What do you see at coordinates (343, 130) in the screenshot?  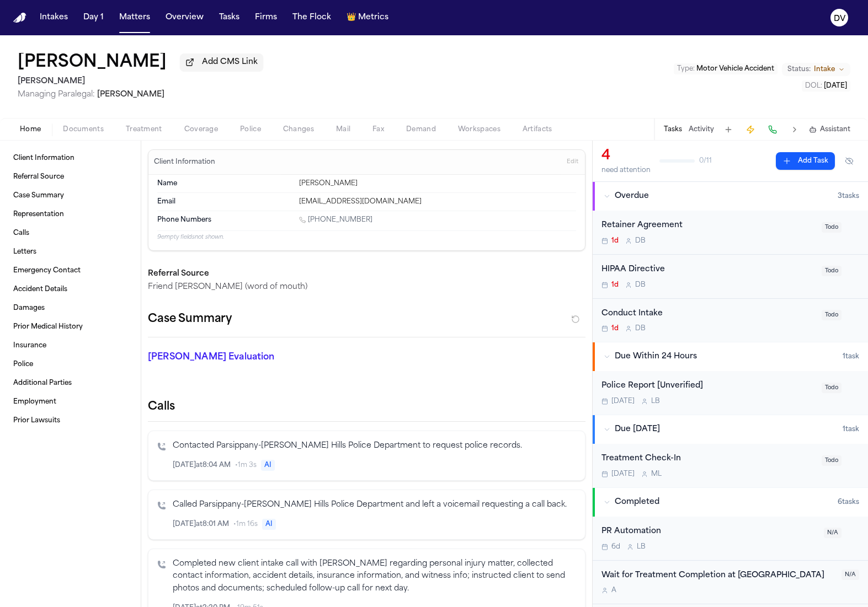 I see `span: Mail` at bounding box center [343, 130].